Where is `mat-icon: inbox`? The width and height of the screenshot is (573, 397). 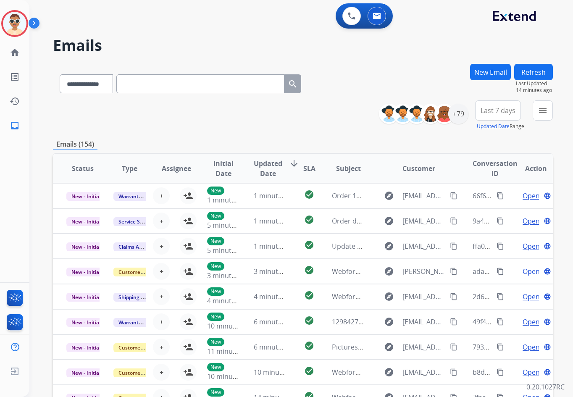
mat-icon: inbox is located at coordinates (15, 126).